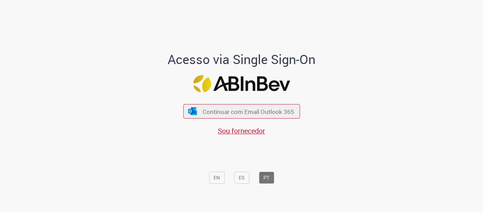  I want to click on h1: Acesso via Single Sign-On, so click(241, 60).